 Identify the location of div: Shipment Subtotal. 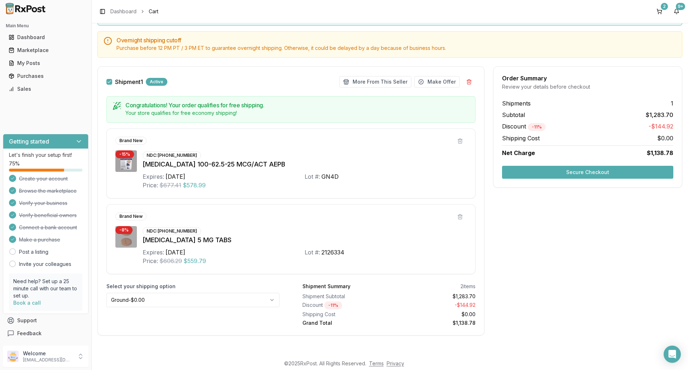
(345, 296).